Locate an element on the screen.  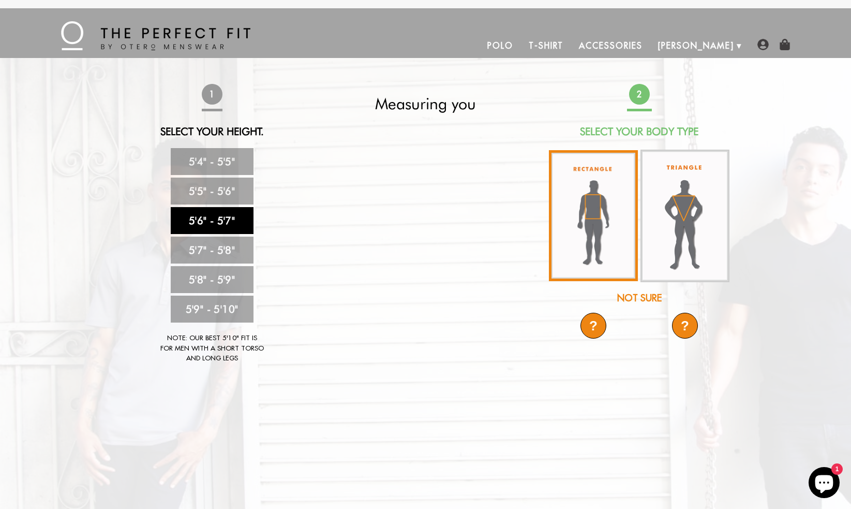
span: 1 is located at coordinates (212, 94).